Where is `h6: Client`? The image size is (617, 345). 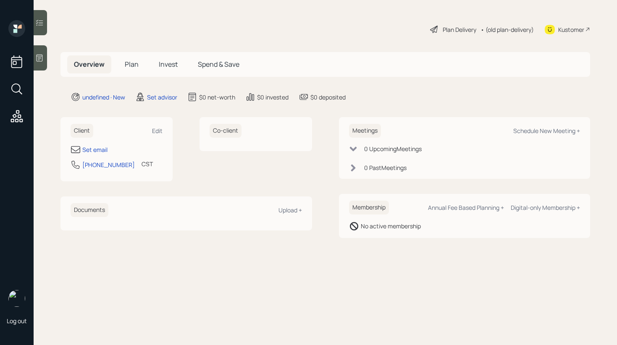
h6: Client is located at coordinates (82, 131).